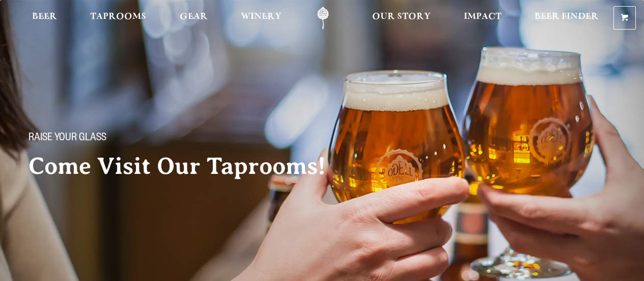  I want to click on span: Gear, so click(193, 17).